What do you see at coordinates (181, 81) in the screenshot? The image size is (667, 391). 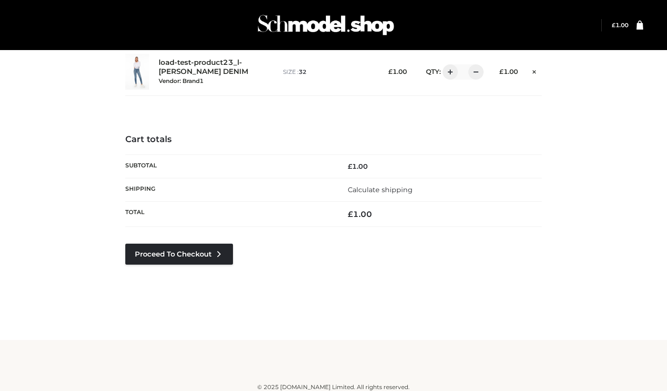 I see `small: Vendor: Brand1` at bounding box center [181, 81].